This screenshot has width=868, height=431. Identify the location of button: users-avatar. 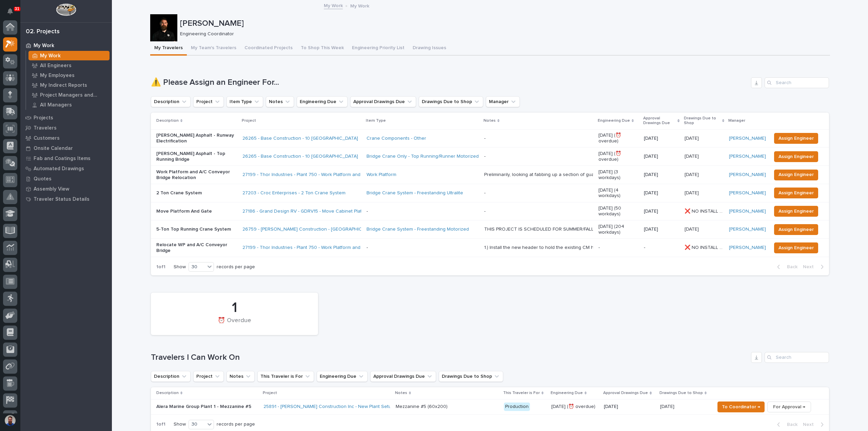
(10, 421).